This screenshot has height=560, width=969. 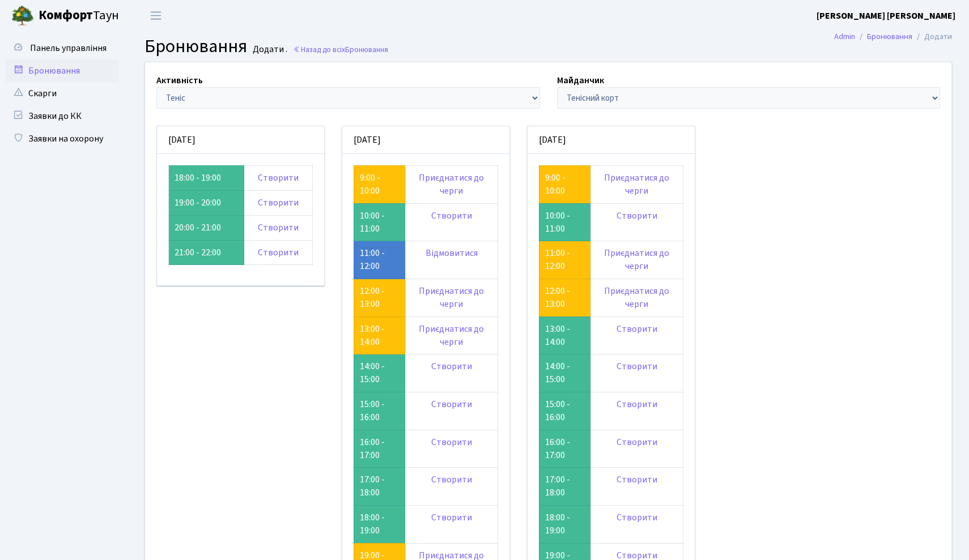 I want to click on td: 19:00 - 20:00, so click(x=206, y=202).